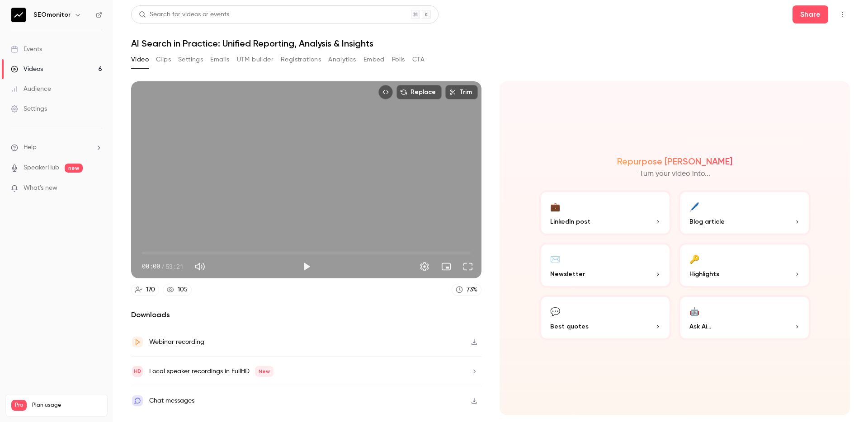 Image resolution: width=868 pixels, height=422 pixels. Describe the element at coordinates (220, 60) in the screenshot. I see `button: Emails` at that location.